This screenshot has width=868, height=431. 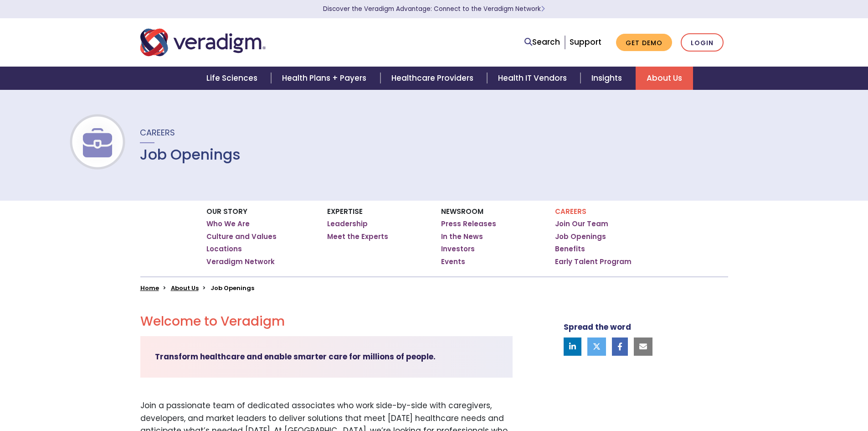 I want to click on strong: Spread the word, so click(x=597, y=327).